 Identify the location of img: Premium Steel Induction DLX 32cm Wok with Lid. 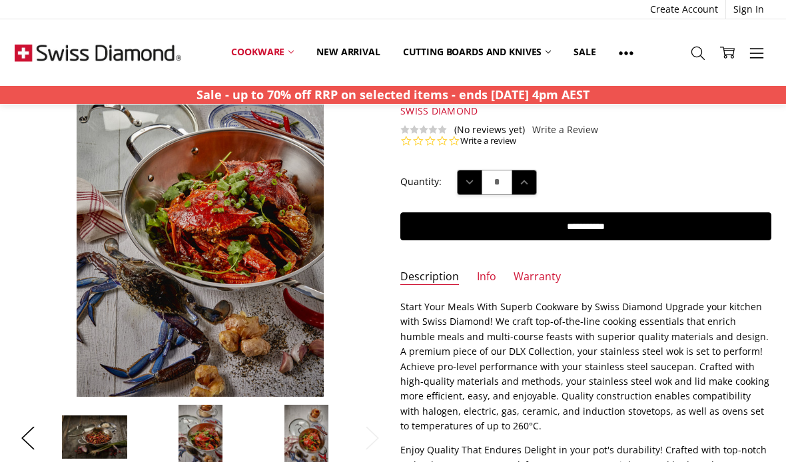
(95, 438).